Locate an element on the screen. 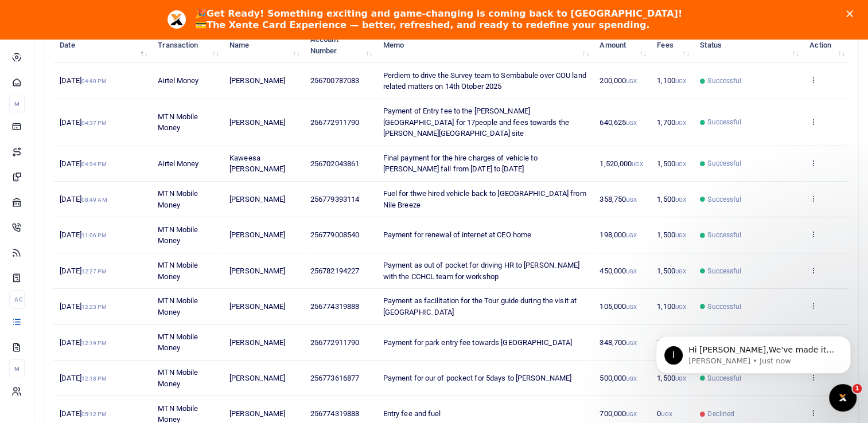 The width and height of the screenshot is (868, 423). small: 12:18 PM is located at coordinates (94, 378).